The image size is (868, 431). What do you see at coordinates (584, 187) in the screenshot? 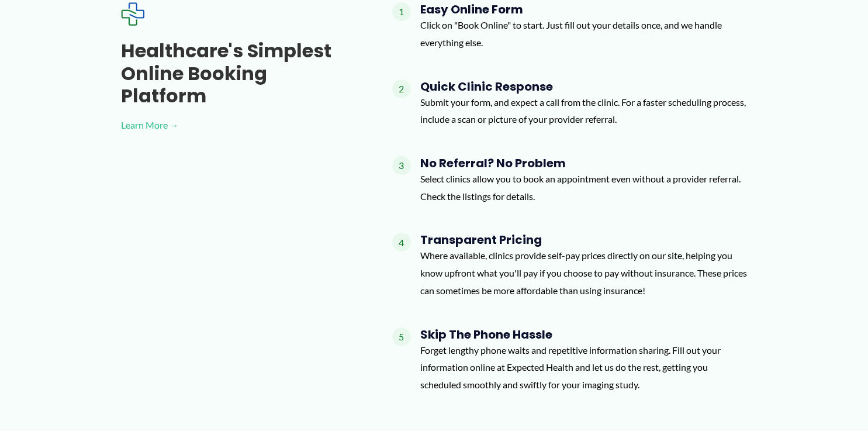
I see `p: Select clinics allow you to book an appointment even without a provider referral. Check the listi...` at bounding box center [584, 187].